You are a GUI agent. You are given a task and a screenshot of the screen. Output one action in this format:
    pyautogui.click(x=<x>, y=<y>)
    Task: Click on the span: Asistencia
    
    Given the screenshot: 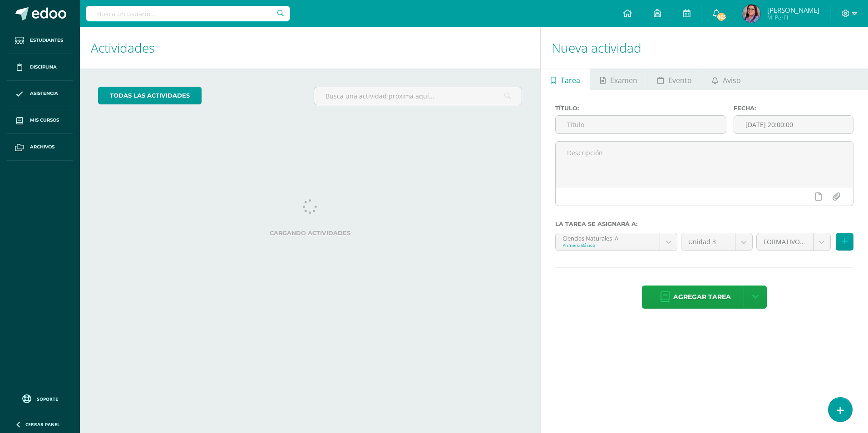 What is the action you would take?
    pyautogui.click(x=44, y=93)
    